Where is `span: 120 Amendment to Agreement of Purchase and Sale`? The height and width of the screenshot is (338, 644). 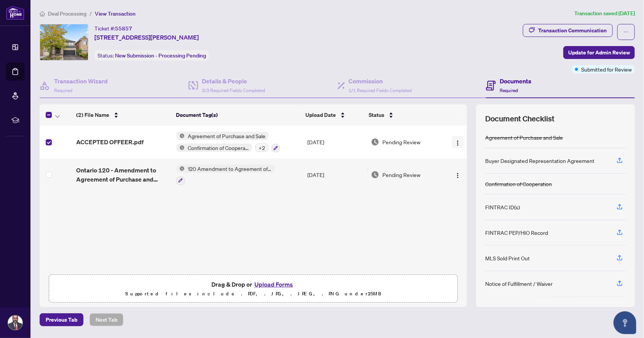 span: 120 Amendment to Agreement of Purchase and Sale is located at coordinates (230, 169).